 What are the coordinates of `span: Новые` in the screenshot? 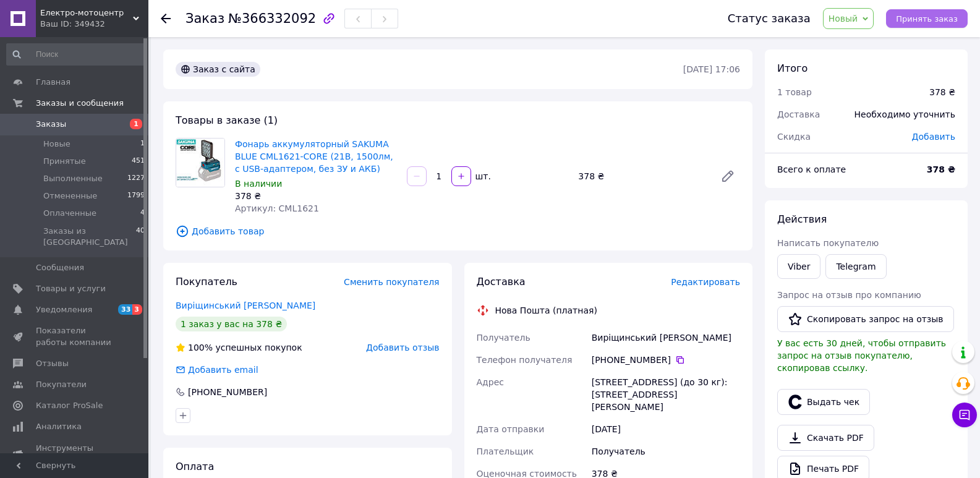 It's located at (57, 144).